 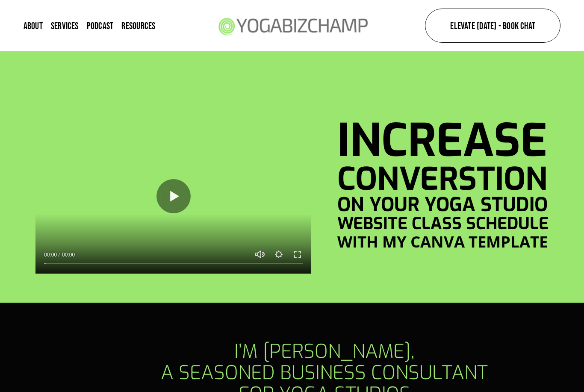 I want to click on div: Duration, so click(x=68, y=255).